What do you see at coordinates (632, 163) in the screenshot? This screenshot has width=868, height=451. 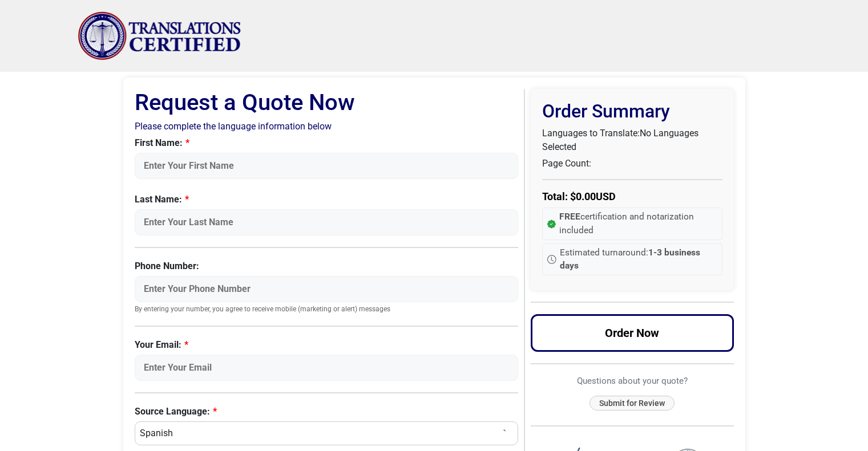 I see `p: Page Count:` at bounding box center [632, 163].